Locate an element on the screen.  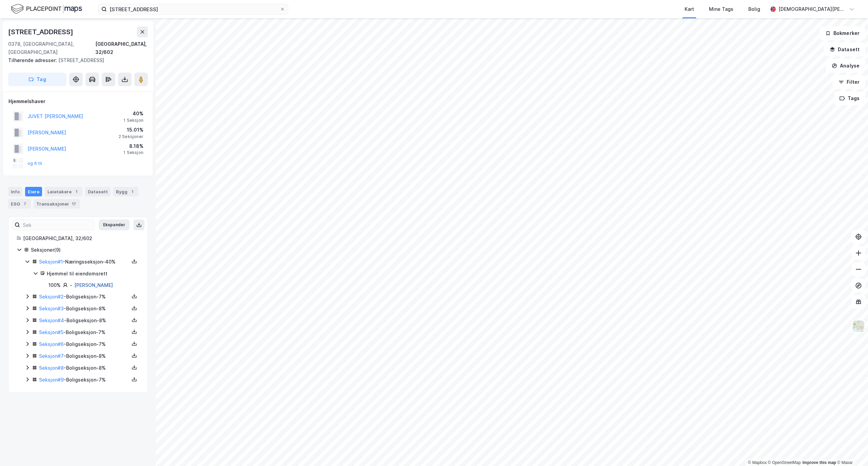
button: Tags is located at coordinates (849, 98).